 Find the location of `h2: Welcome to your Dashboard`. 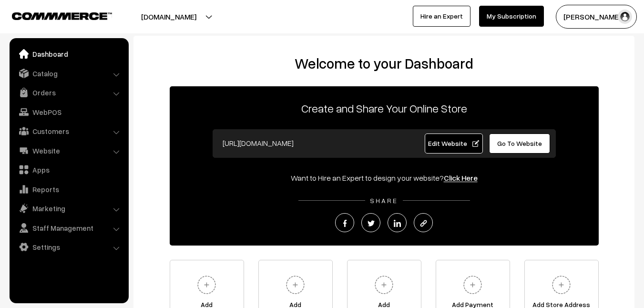

h2: Welcome to your Dashboard is located at coordinates (384, 63).